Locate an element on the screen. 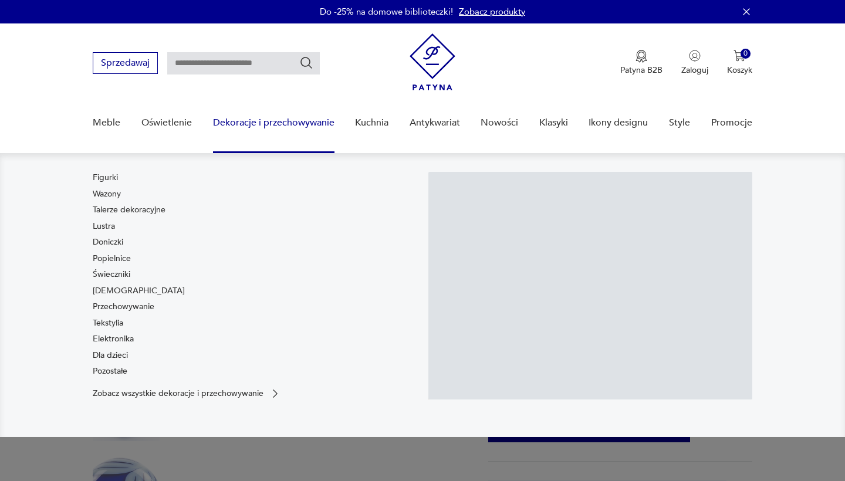  a: Klasyki is located at coordinates (554, 123).